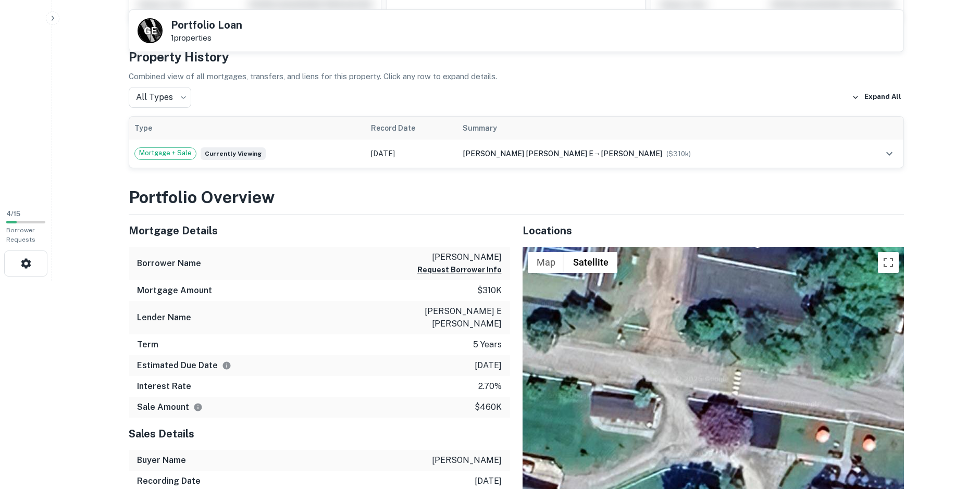  I want to click on h6: Recording Date, so click(169, 481).